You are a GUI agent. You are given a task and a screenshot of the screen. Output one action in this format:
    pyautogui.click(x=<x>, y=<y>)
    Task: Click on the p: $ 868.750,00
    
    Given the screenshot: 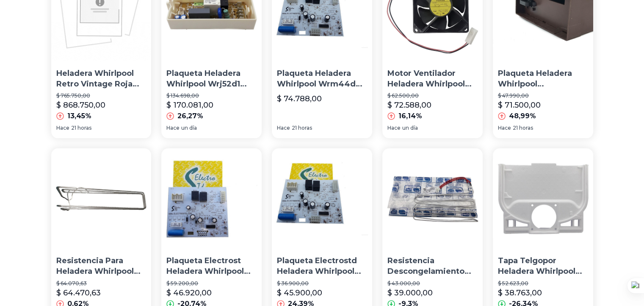 What is the action you would take?
    pyautogui.click(x=81, y=105)
    